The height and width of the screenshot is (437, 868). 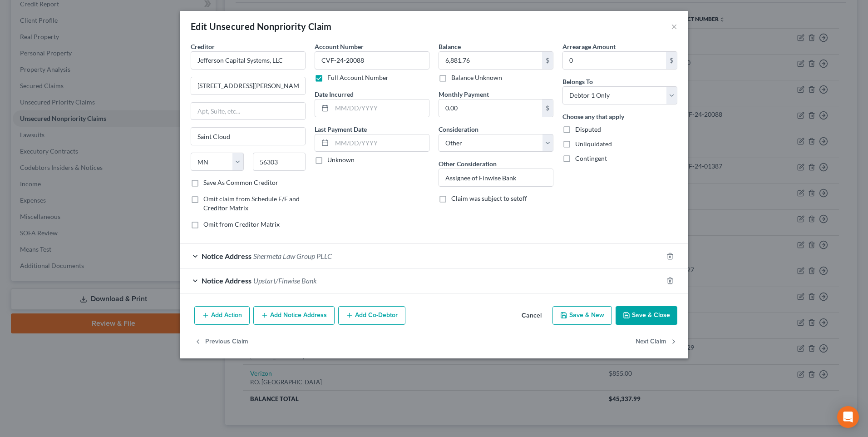 I want to click on label: Monthly Payment, so click(x=464, y=94).